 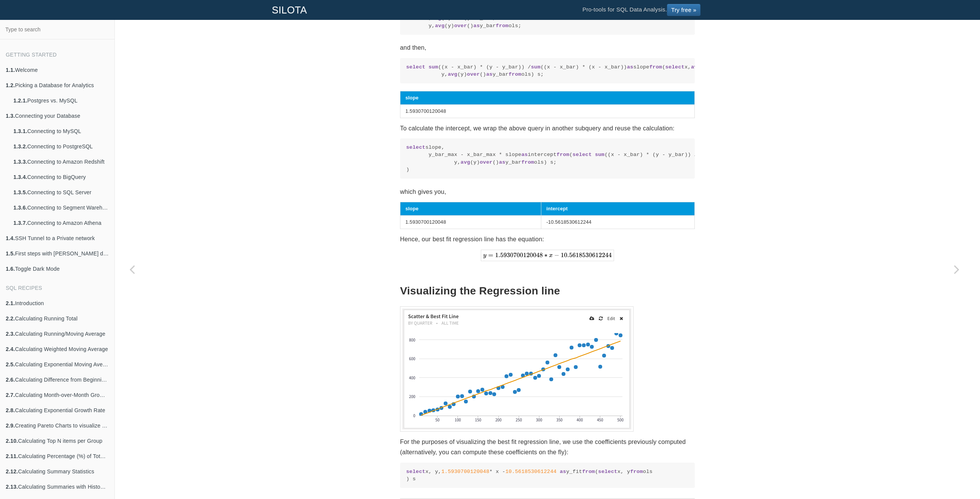 I want to click on p: For the purposes of visualizing the best fit regression line, we use the coefficients previously ..., so click(x=547, y=447).